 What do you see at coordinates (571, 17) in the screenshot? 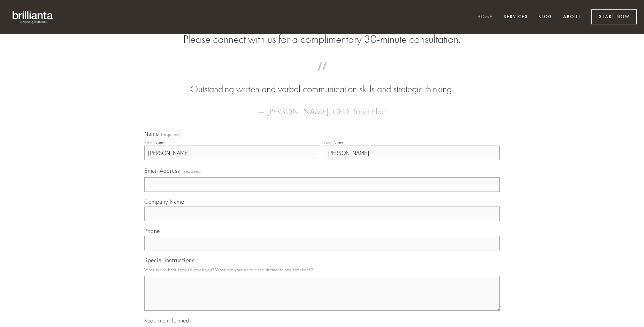
I see `a: About` at bounding box center [571, 17].